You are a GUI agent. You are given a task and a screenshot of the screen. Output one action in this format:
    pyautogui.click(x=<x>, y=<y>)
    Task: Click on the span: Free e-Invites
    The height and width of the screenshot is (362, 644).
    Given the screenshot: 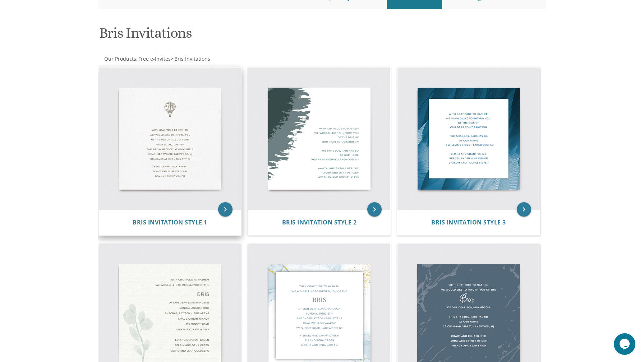 What is the action you would take?
    pyautogui.click(x=155, y=59)
    